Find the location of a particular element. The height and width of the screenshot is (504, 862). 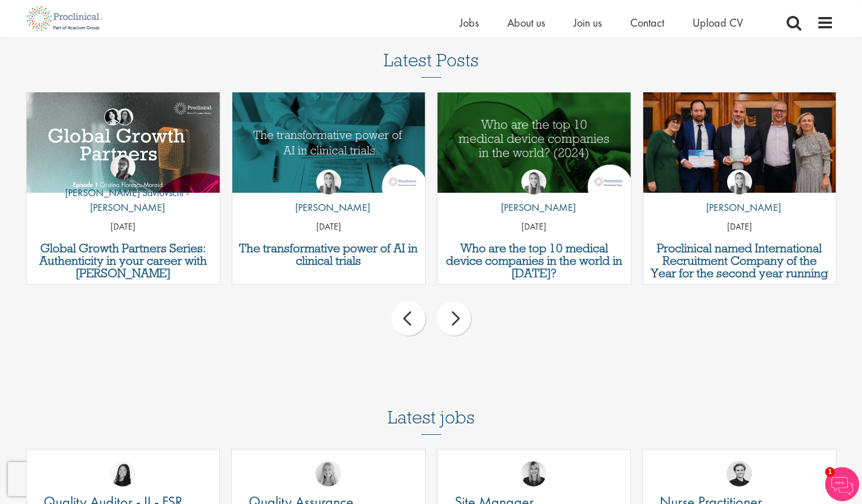

span: Jobs is located at coordinates (469, 23).